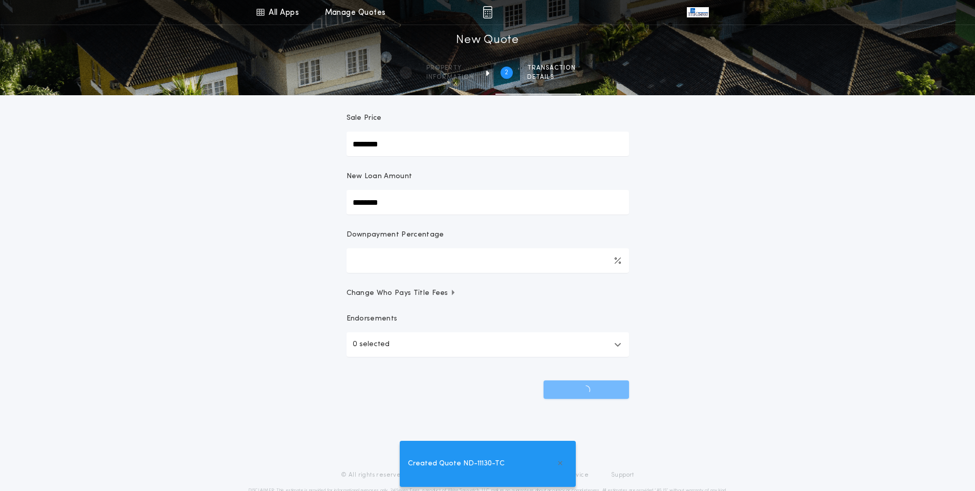  I want to click on span: information, so click(450, 77).